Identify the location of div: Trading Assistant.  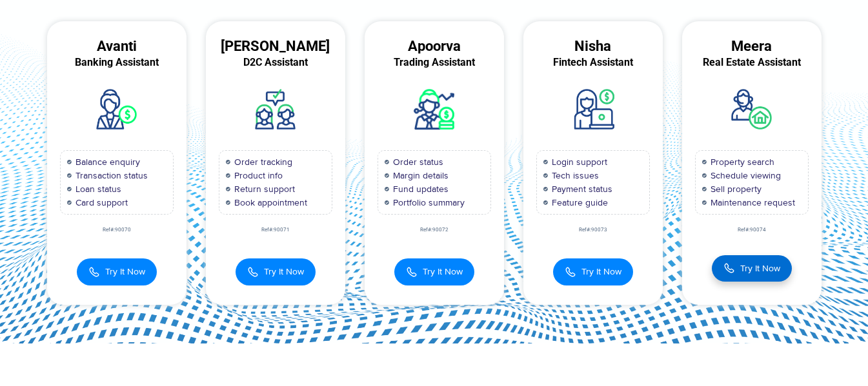
(434, 62).